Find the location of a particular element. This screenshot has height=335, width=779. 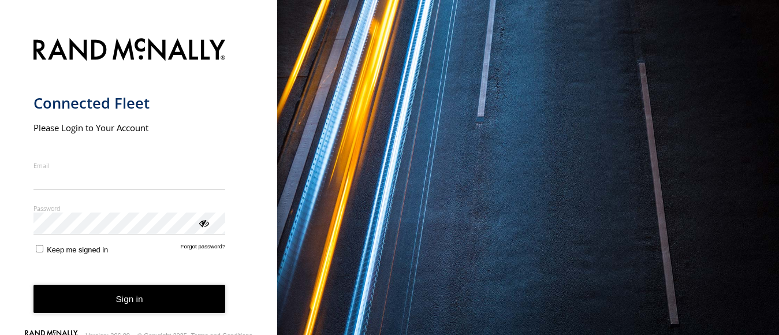

span: Keep me signed in is located at coordinates (77, 250).